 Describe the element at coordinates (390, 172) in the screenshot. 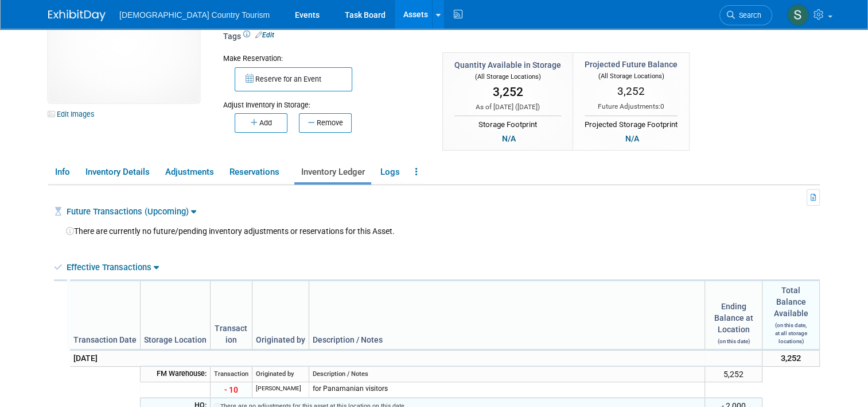

I see `a: Logs` at that location.